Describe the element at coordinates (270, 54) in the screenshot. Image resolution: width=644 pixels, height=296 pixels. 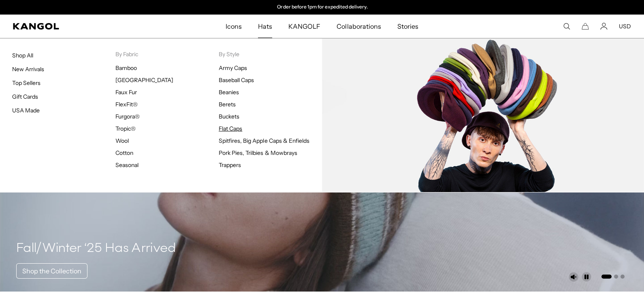
I see `p: By Style` at that location.